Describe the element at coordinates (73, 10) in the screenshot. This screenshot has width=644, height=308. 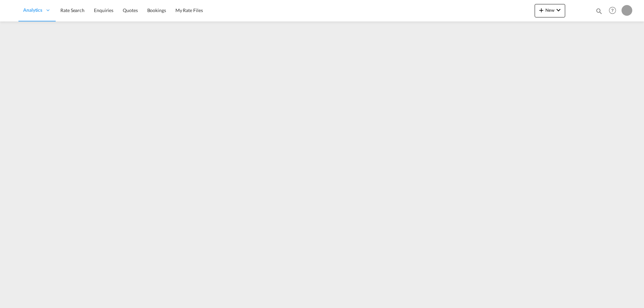
I see `span: Rate Search` at that location.